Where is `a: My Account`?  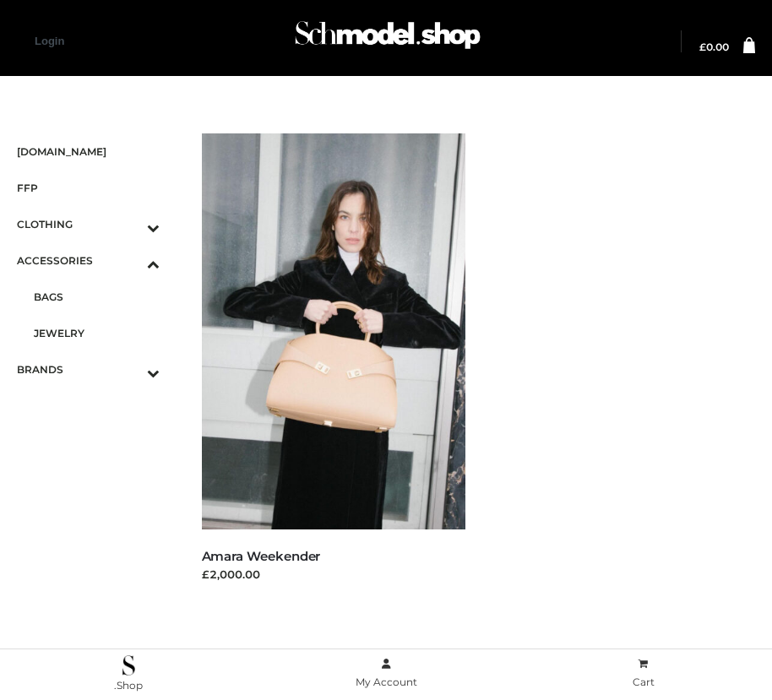 a: My Account is located at coordinates (386, 673).